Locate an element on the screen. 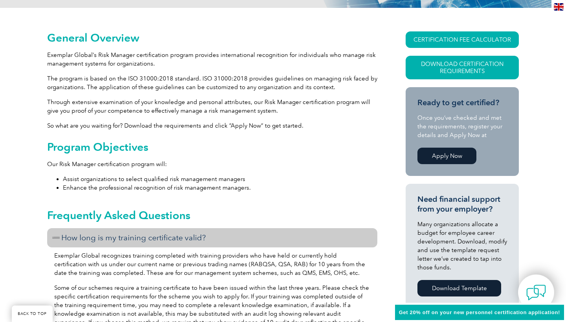 The width and height of the screenshot is (566, 322). h2: Frequently Asked Questions is located at coordinates (212, 215).